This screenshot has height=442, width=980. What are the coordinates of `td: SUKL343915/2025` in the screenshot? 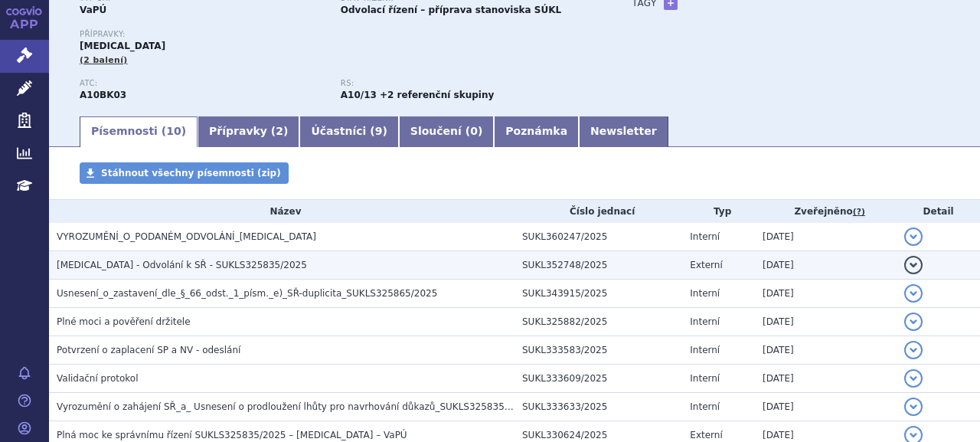 It's located at (598, 293).